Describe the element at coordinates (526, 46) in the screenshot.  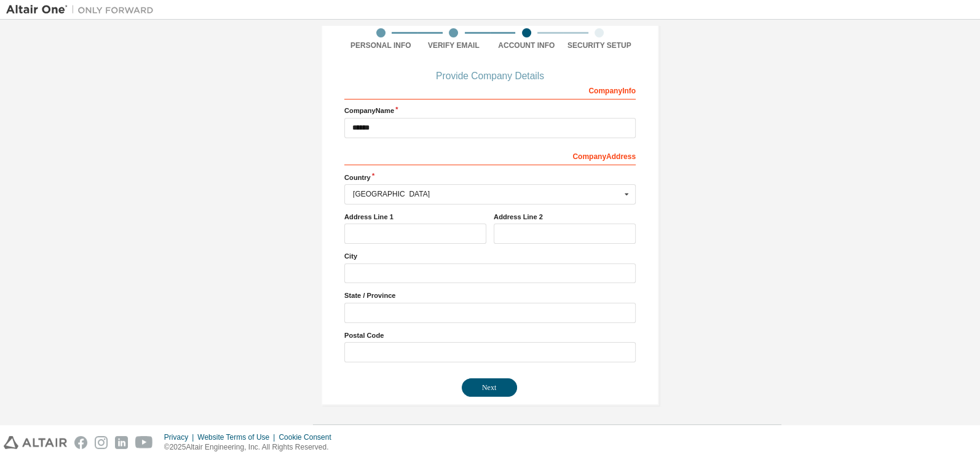
I see `div: Account Info` at that location.